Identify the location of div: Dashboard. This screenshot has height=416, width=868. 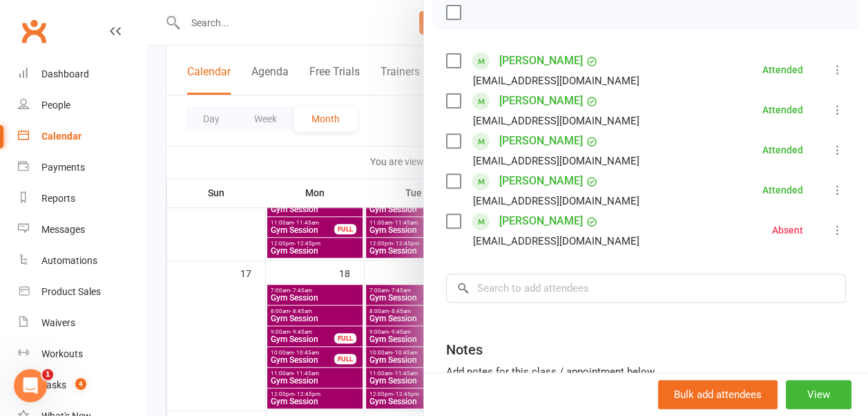
(65, 74).